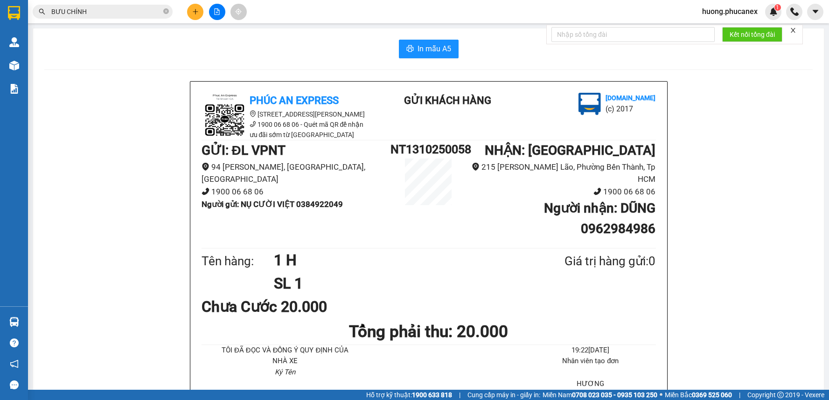 Image resolution: width=829 pixels, height=400 pixels. What do you see at coordinates (599, 218) in the screenshot?
I see `b: Người nhận : DŨNG 0962984986` at bounding box center [599, 218].